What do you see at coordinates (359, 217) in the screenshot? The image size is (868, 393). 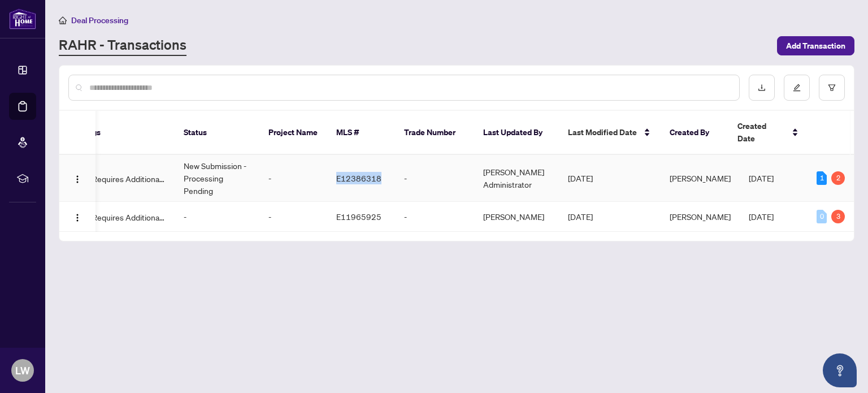 I see `span: E11965925` at bounding box center [359, 217].